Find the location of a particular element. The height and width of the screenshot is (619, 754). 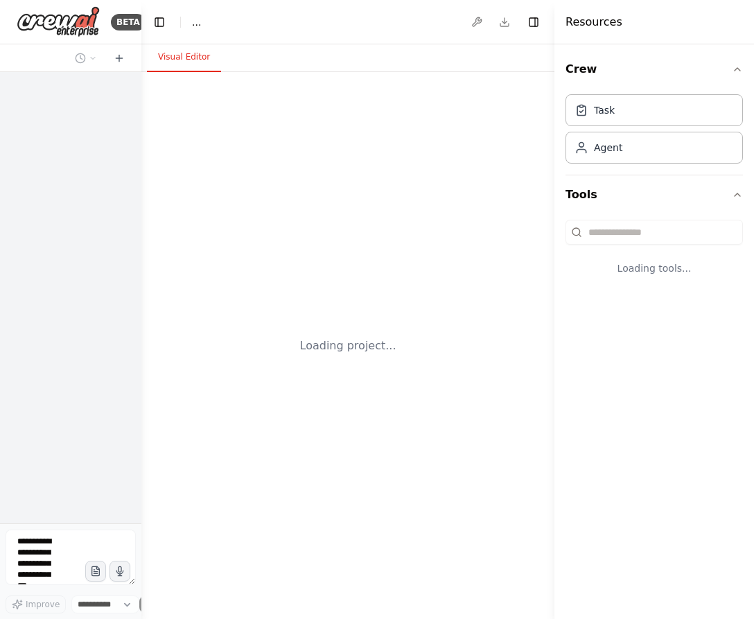

div: Loading tools... is located at coordinates (654, 268).